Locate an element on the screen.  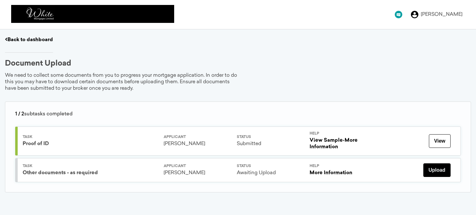
img: logo is located at coordinates (93, 14).